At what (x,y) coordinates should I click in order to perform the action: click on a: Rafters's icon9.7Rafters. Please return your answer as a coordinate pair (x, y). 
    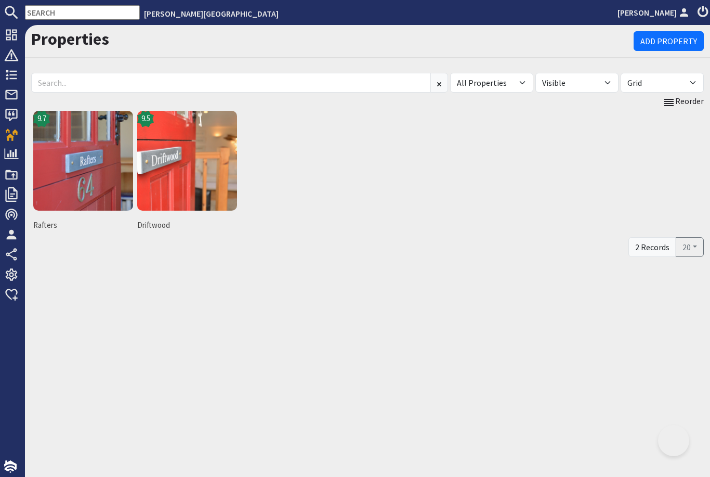
    Looking at the image, I should click on (83, 172).